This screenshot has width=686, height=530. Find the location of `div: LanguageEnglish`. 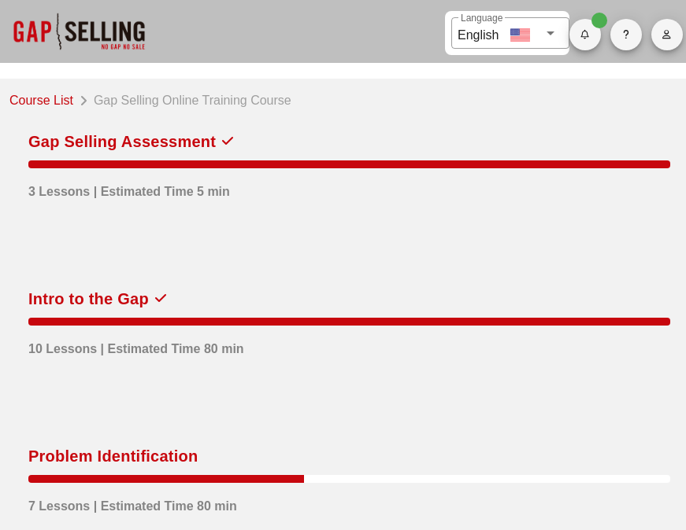

div: LanguageEnglish is located at coordinates (510, 33).